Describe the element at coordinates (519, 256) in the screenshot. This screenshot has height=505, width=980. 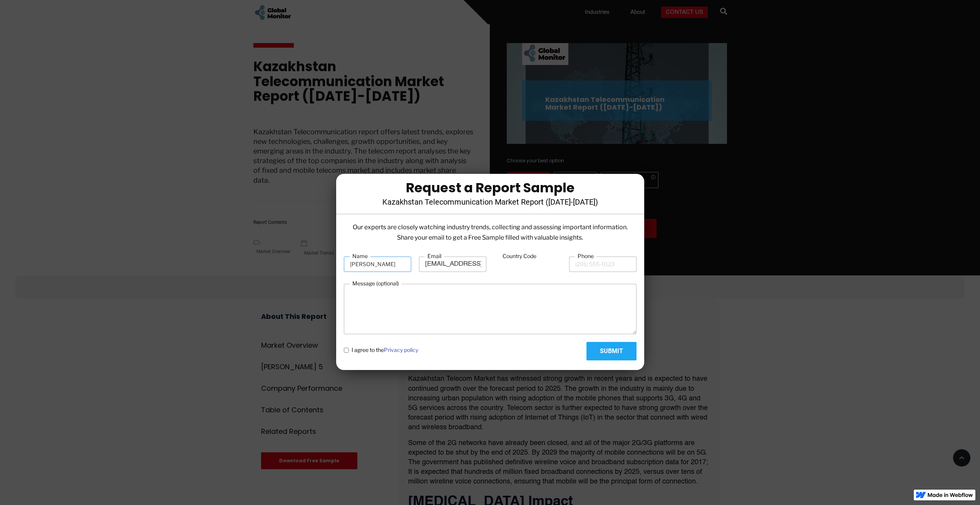
I see `label: Country Code` at that location.